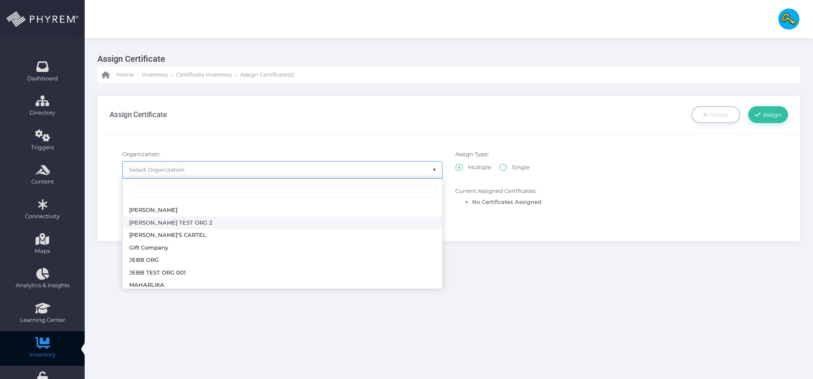 The image size is (813, 379). What do you see at coordinates (267, 75) in the screenshot?
I see `a: Assign Certificate(s)` at bounding box center [267, 75].